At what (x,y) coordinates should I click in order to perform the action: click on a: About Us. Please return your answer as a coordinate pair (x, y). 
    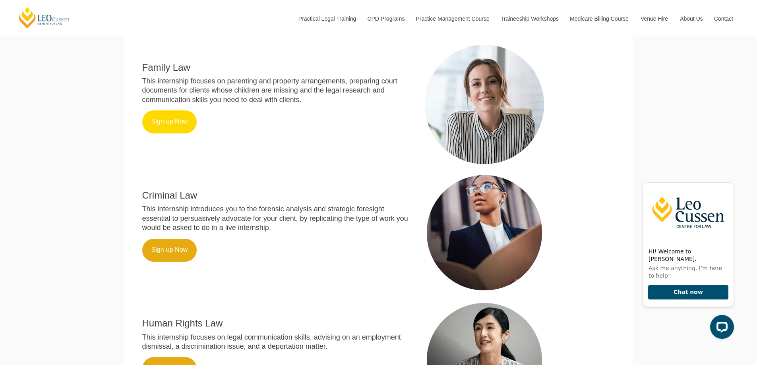
    Looking at the image, I should click on (691, 19).